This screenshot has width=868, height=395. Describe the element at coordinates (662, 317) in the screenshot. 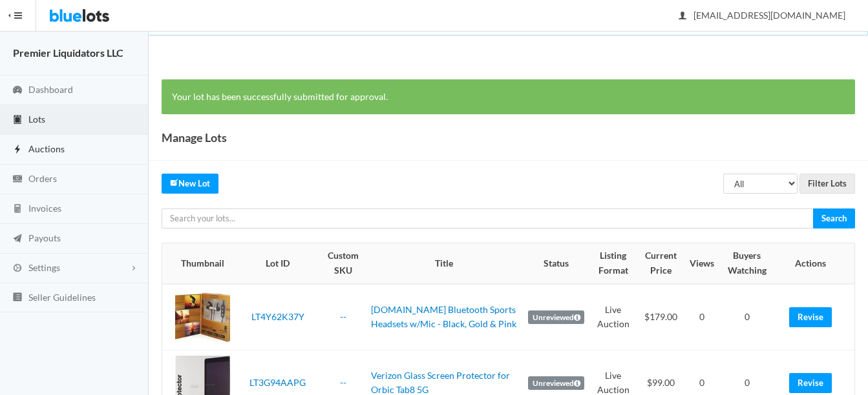

I see `td: $179.00` at that location.